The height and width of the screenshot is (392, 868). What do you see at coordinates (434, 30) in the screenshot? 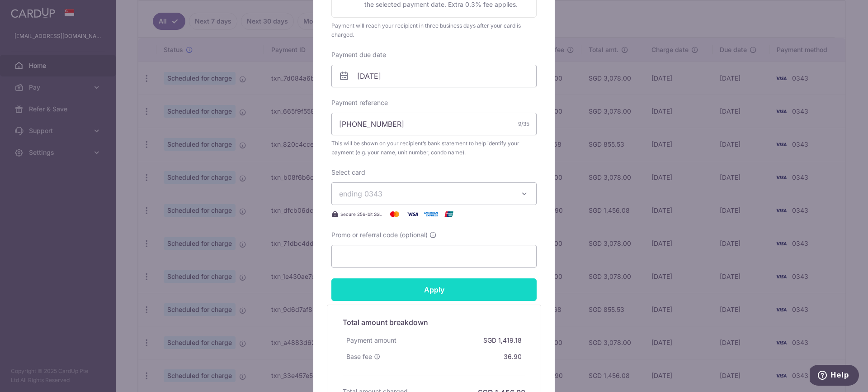
I see `div: Payment will reach your recipient in three business days after your card is charged.` at bounding box center [434, 30].